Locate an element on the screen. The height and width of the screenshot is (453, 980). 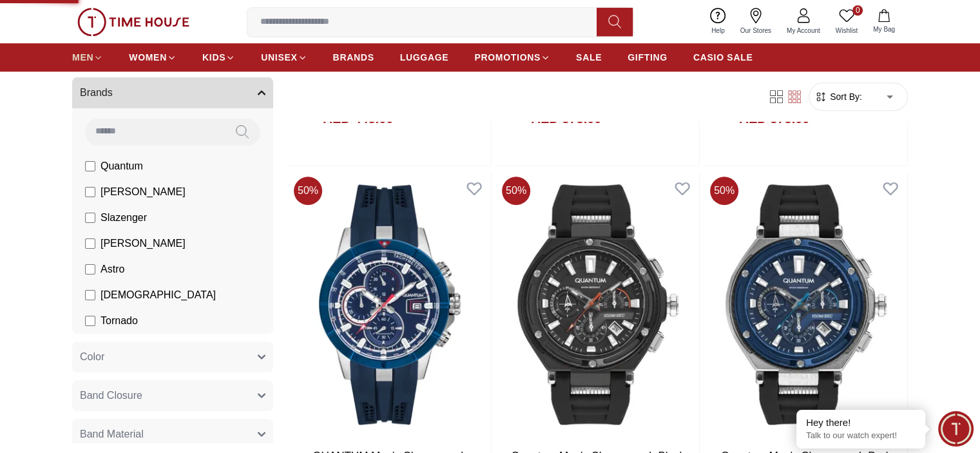
button: Band Material is located at coordinates (173, 434).